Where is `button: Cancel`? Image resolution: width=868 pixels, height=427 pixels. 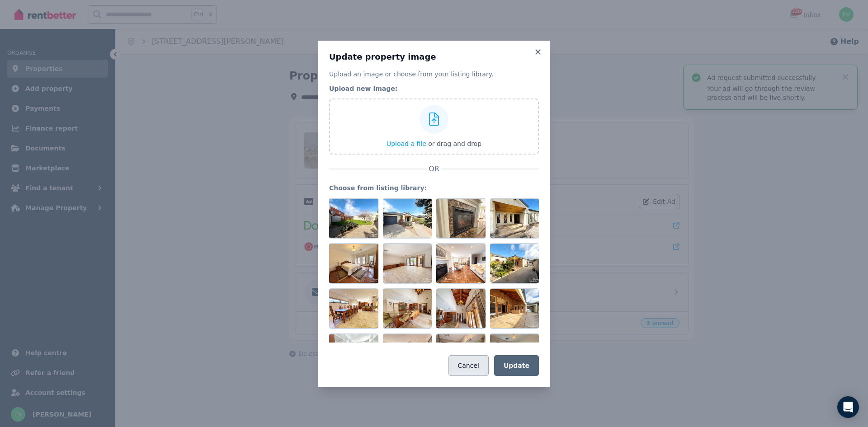 button: Cancel is located at coordinates (468, 365).